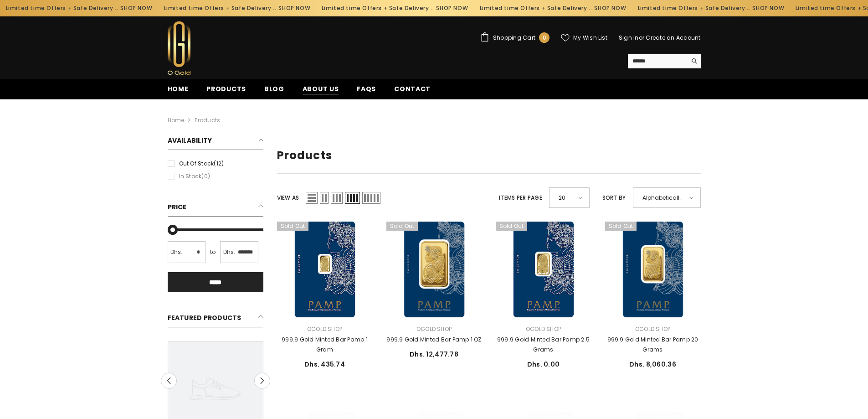  What do you see at coordinates (275, 92) in the screenshot?
I see `a: Blog` at bounding box center [275, 92].